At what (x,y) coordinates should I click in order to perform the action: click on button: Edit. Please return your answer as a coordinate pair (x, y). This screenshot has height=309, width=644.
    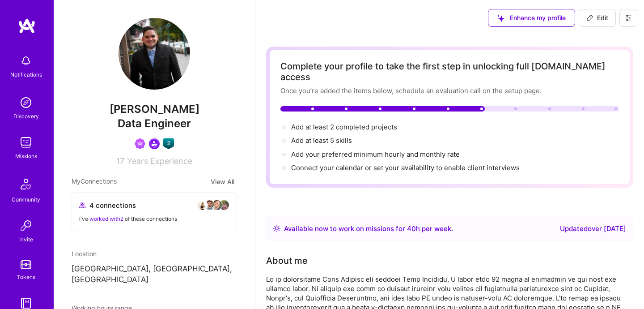
    Looking at the image, I should click on (597, 18).